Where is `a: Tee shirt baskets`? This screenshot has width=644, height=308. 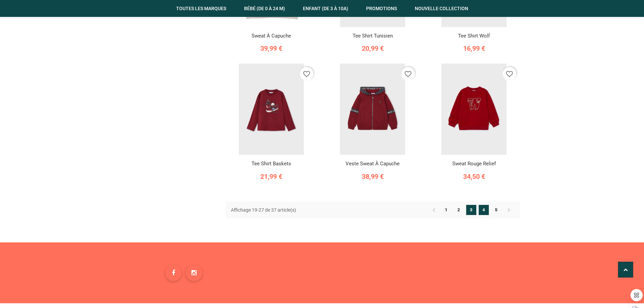 a: Tee shirt baskets is located at coordinates (271, 164).